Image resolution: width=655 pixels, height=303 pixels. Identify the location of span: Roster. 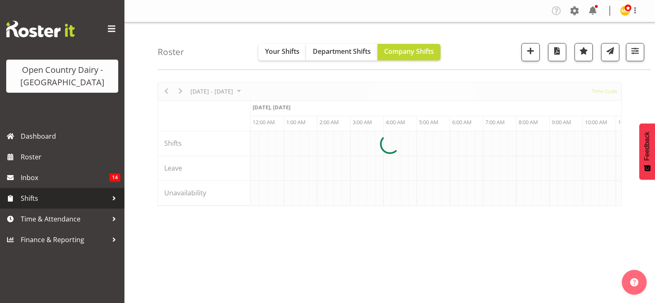
(70, 157).